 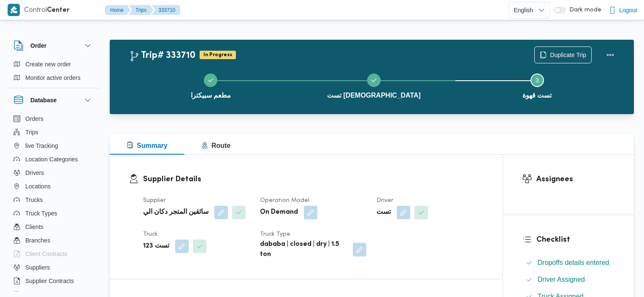 I want to click on b: تست, so click(x=384, y=213).